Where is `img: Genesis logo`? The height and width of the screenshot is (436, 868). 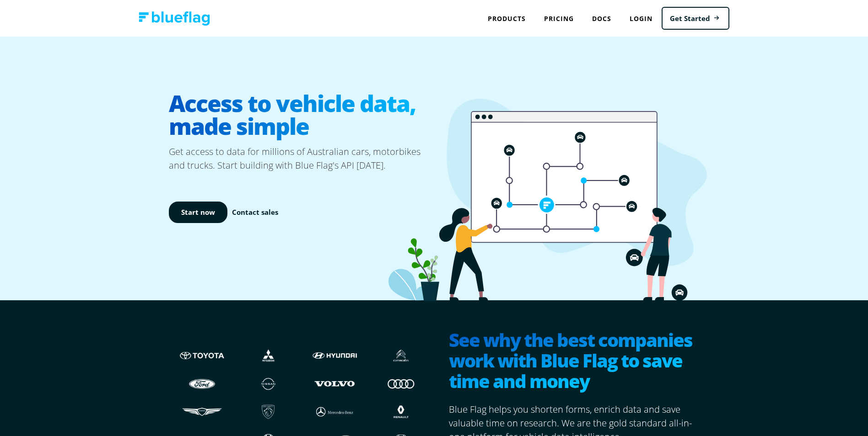
img: Genesis logo is located at coordinates (202, 412).